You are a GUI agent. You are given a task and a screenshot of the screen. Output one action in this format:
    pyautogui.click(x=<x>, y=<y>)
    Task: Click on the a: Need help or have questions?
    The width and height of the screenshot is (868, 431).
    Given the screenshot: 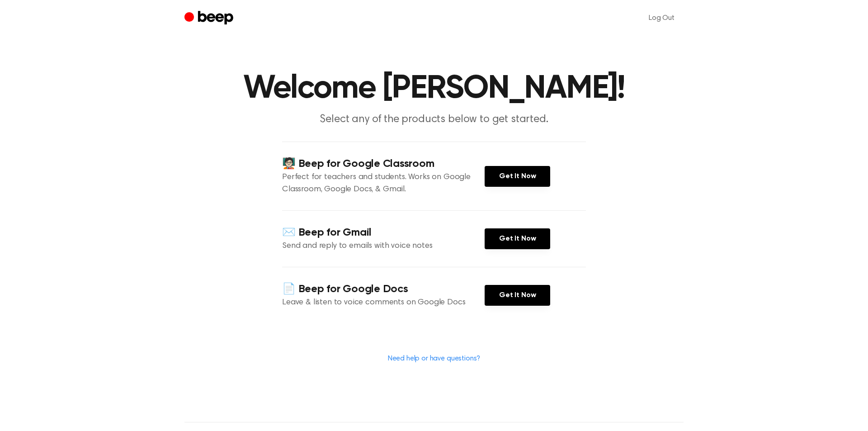 What is the action you would take?
    pyautogui.click(x=434, y=359)
    